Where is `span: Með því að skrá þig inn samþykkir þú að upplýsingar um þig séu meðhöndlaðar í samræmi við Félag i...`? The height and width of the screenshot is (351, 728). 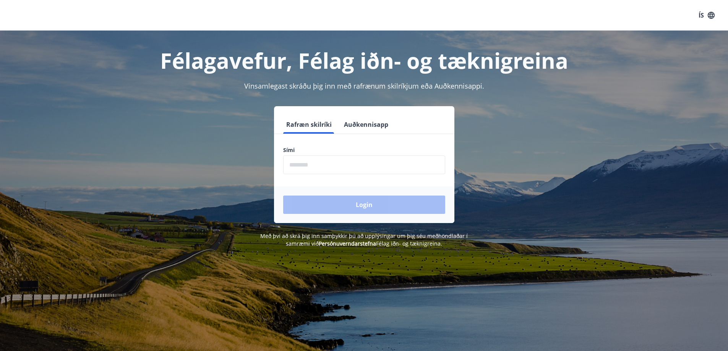
span: Með því að skrá þig inn samþykkir þú að upplýsingar um þig séu meðhöndlaðar í samræmi við Félag i... is located at coordinates (364, 240).